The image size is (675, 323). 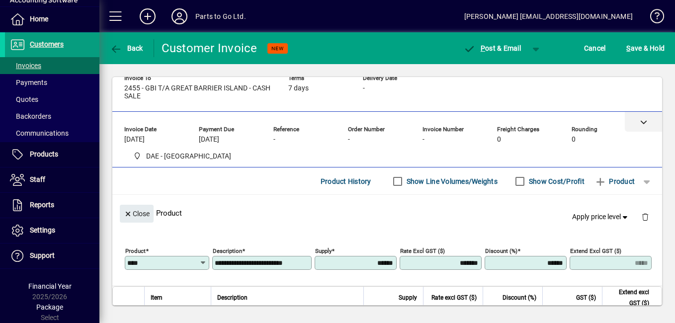 I want to click on button: Profile, so click(x=179, y=16).